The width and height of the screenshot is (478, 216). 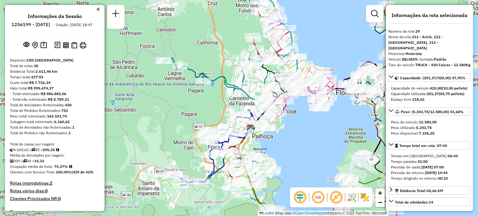 I want to click on strong: 2.611,46 km, so click(x=46, y=71).